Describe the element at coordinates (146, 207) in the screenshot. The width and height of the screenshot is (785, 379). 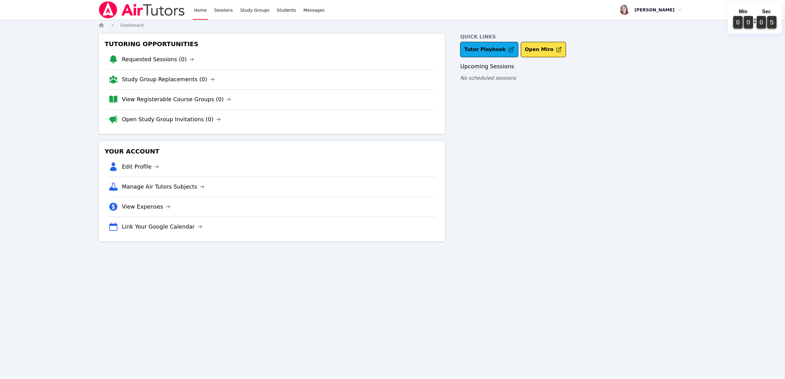
I see `a: View Expenses` at that location.